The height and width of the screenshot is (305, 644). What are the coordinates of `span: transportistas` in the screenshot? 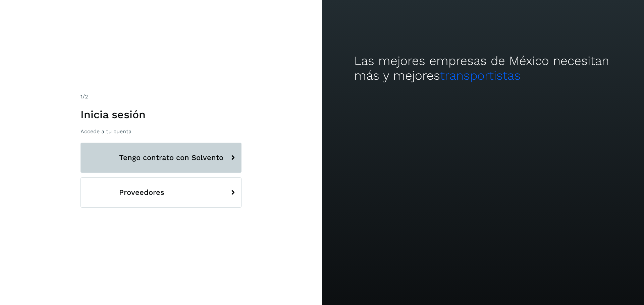 It's located at (480, 76).